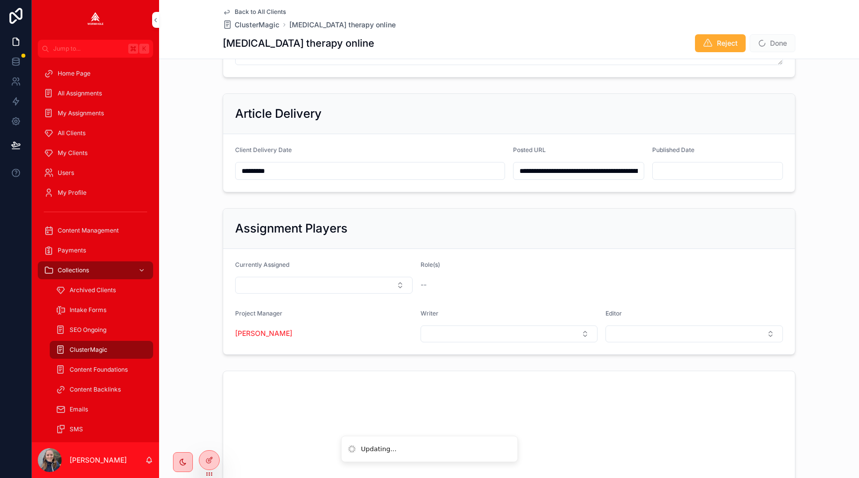 The image size is (859, 478). Describe the element at coordinates (72, 133) in the screenshot. I see `span: All Clients` at that location.